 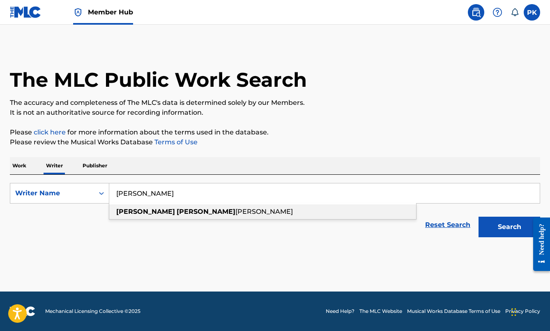 What do you see at coordinates (95, 165) in the screenshot?
I see `p: Publisher` at bounding box center [95, 165].